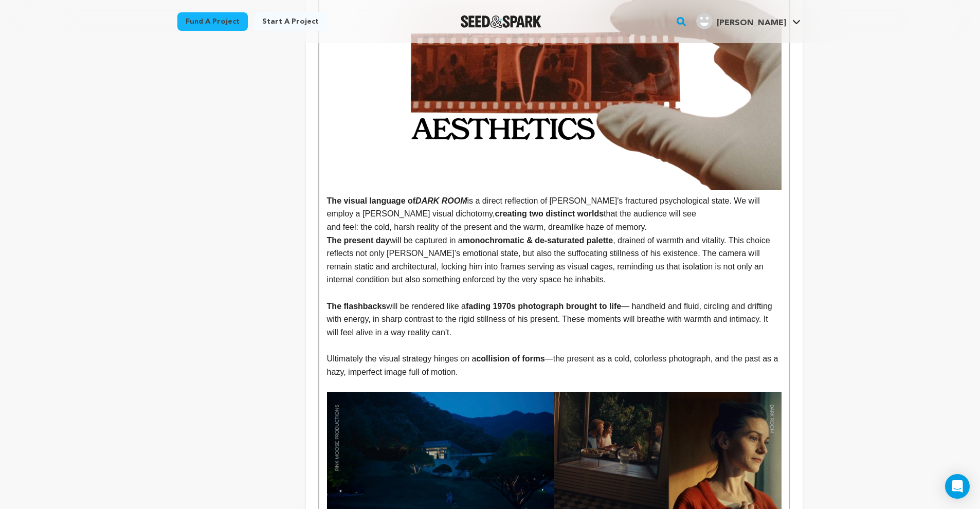 Image resolution: width=980 pixels, height=509 pixels. What do you see at coordinates (704, 21) in the screenshot?
I see `img: user.png` at bounding box center [704, 21].